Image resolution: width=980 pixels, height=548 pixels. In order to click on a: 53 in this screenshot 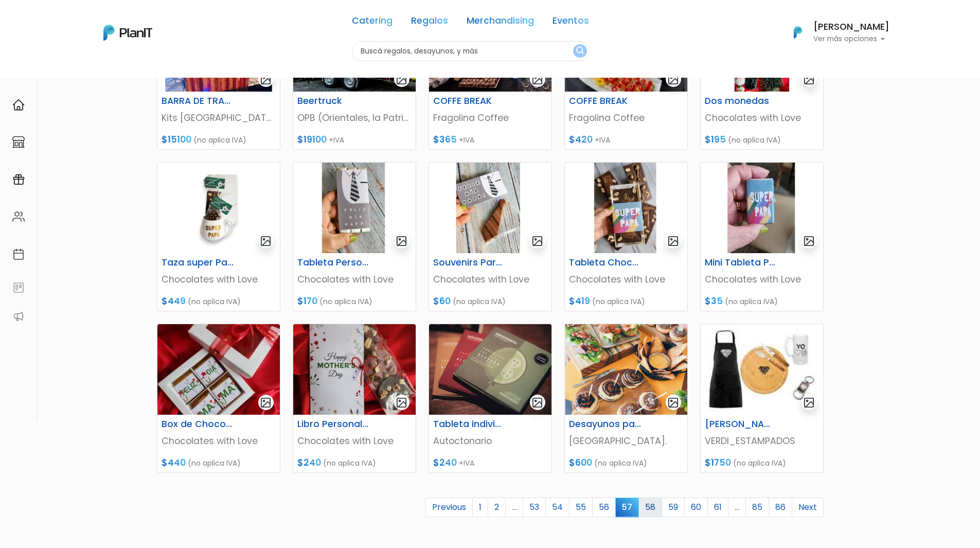, I will do `click(534, 507)`.